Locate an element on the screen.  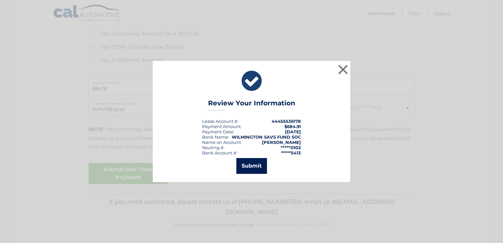
span: Payment Date is located at coordinates (218, 132).